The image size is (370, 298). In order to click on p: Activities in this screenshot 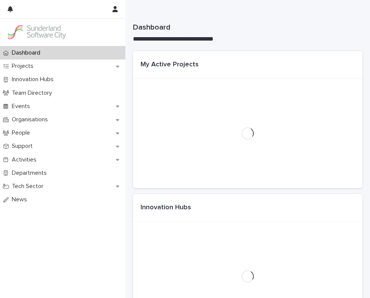, I will do `click(25, 160)`.